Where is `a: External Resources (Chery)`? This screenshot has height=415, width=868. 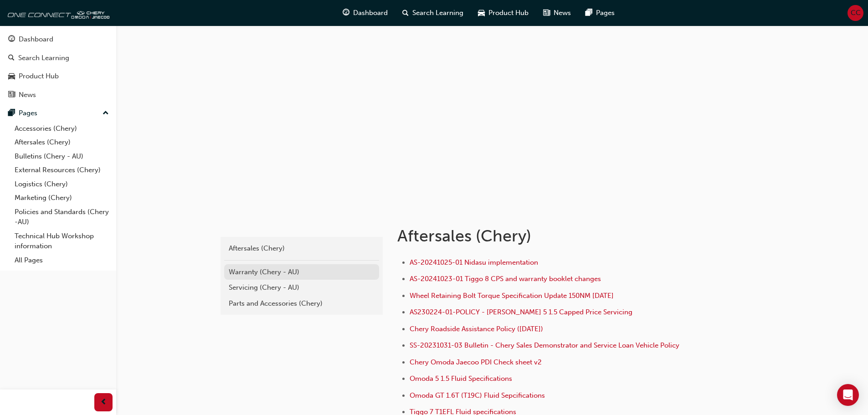 a: External Resources (Chery) is located at coordinates (62, 170).